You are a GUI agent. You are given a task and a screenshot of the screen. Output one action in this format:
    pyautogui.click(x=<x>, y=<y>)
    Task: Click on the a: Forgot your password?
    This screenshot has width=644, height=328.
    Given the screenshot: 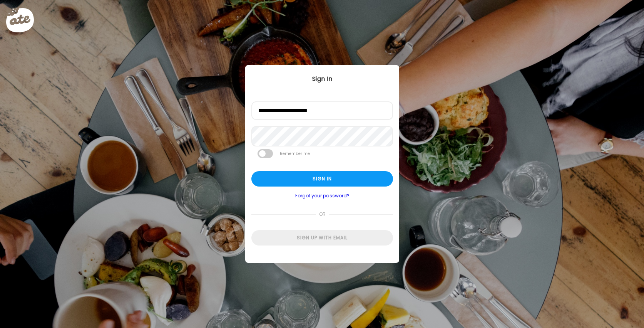 What is the action you would take?
    pyautogui.click(x=322, y=195)
    